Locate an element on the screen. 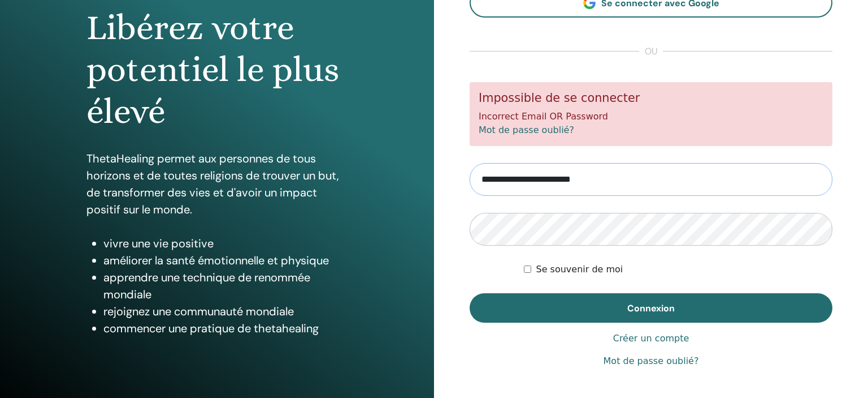 The width and height of the screenshot is (868, 398). button: Connexion is located at coordinates (651, 308).